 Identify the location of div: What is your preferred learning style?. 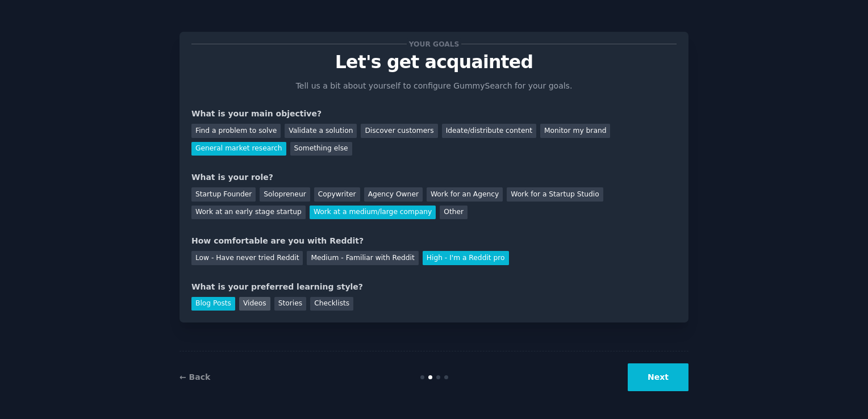
(434, 287).